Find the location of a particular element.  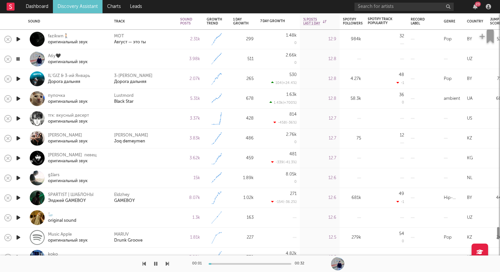

a: Eldzhey is located at coordinates (122, 195).